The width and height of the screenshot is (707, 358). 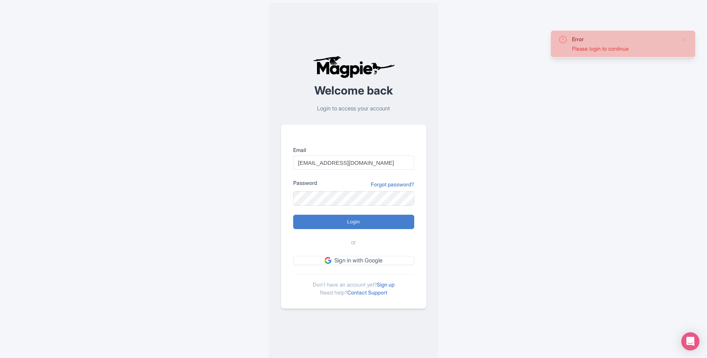 What do you see at coordinates (354, 150) in the screenshot?
I see `label: Email` at bounding box center [354, 150].